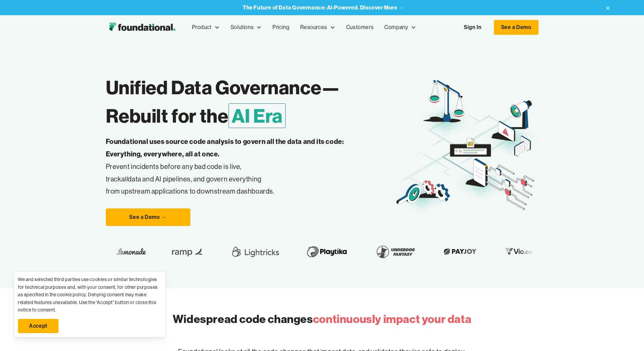  What do you see at coordinates (323, 8) in the screenshot?
I see `strong: The Future of Data Governance: AI-Powered. Discover More →` at bounding box center [323, 8].